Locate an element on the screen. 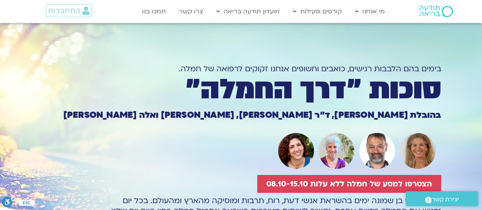  a: התחברות is located at coordinates (69, 11).